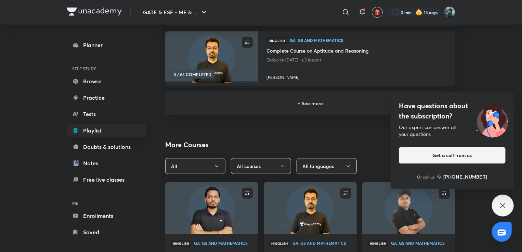 The height and width of the screenshot is (252, 522). I want to click on a: Enrollments, so click(106, 216).